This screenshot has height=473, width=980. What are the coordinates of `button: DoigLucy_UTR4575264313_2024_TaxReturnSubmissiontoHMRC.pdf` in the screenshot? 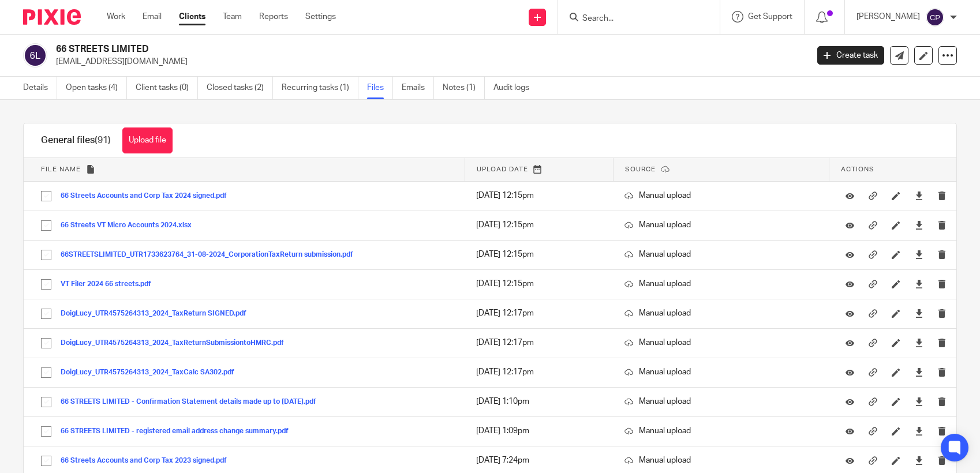 It's located at (176, 343).